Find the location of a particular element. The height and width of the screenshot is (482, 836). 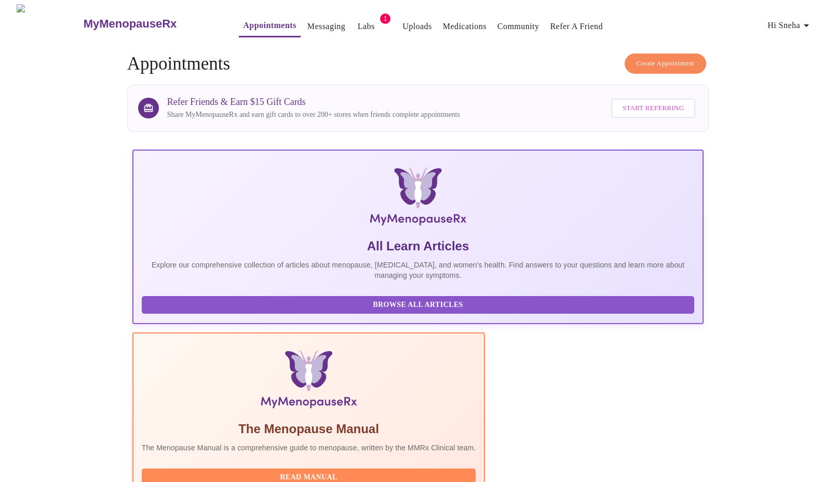

button: Start Referring is located at coordinates (653, 108).